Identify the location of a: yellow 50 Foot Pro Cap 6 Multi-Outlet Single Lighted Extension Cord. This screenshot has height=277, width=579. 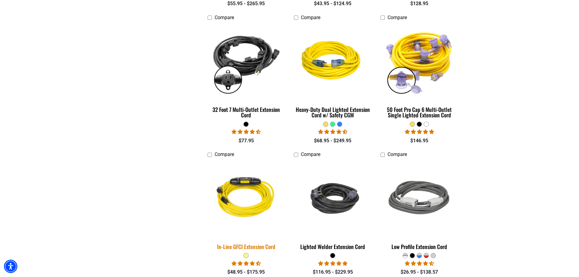
(419, 72).